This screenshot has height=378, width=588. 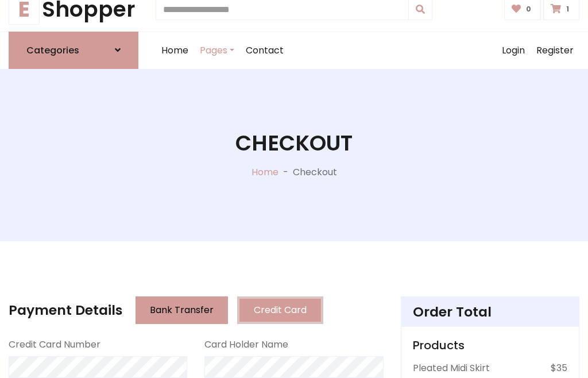 What do you see at coordinates (514, 51) in the screenshot?
I see `a: Login` at bounding box center [514, 51].